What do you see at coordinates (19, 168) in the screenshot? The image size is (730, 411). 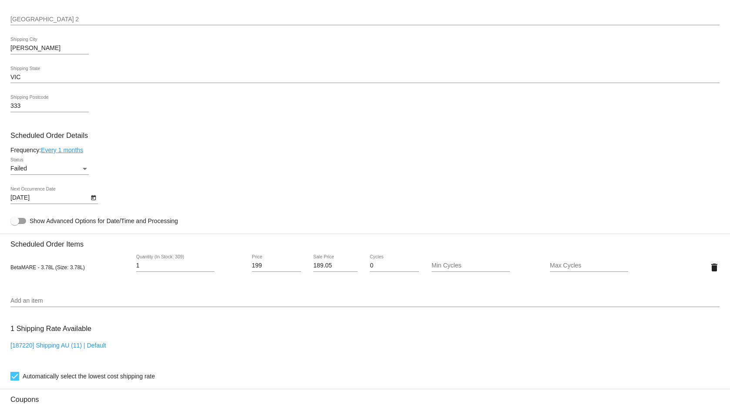 I see `span: Failed` at bounding box center [19, 168].